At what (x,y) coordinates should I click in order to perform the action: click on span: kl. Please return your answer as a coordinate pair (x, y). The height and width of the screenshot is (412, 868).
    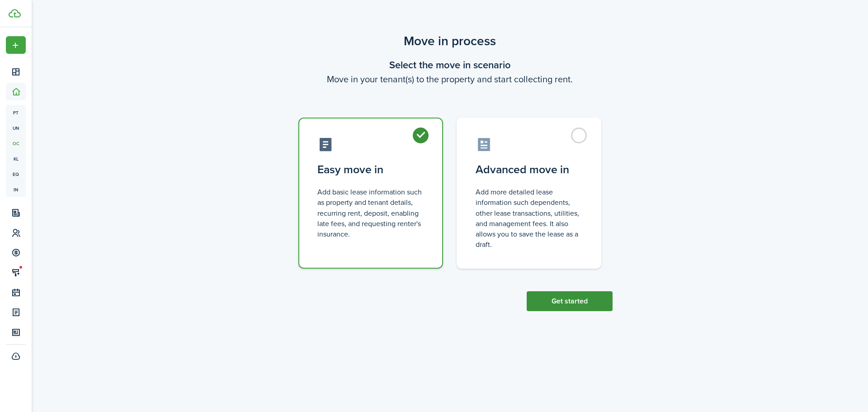
    Looking at the image, I should click on (16, 159).